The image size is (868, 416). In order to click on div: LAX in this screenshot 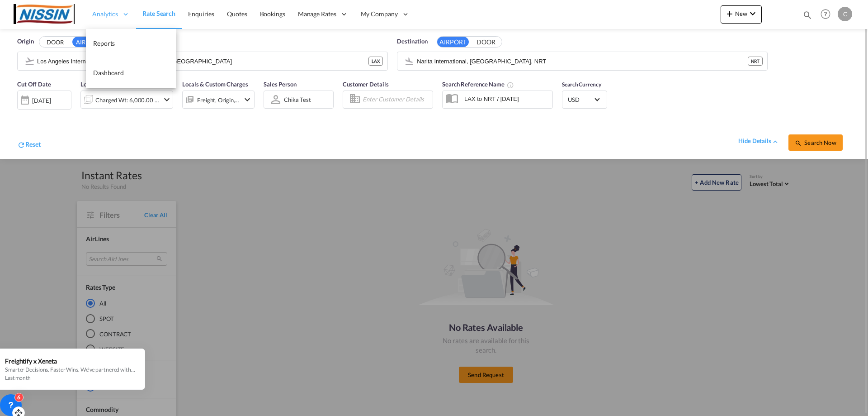, I will do `click(376, 61)`.